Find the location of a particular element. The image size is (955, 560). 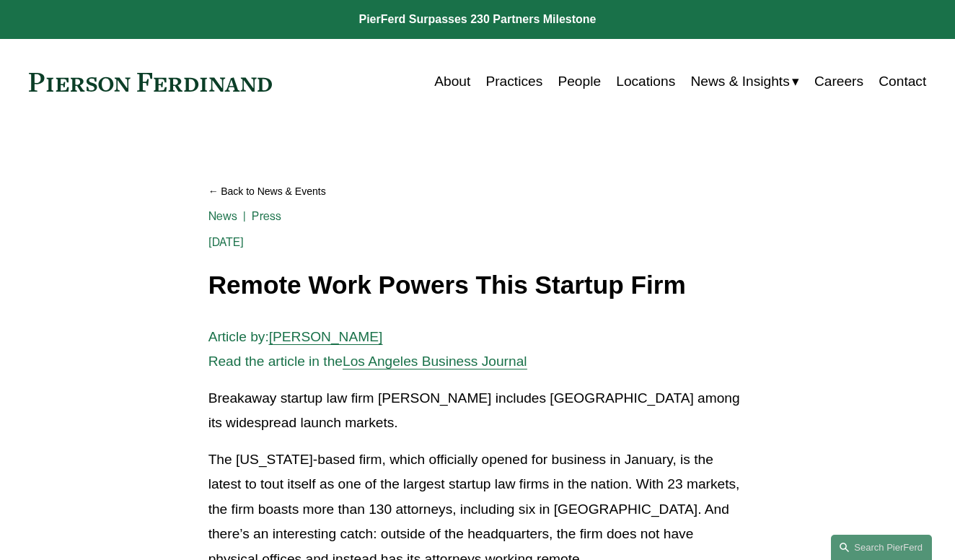

a: folder dropdown is located at coordinates (745, 82).